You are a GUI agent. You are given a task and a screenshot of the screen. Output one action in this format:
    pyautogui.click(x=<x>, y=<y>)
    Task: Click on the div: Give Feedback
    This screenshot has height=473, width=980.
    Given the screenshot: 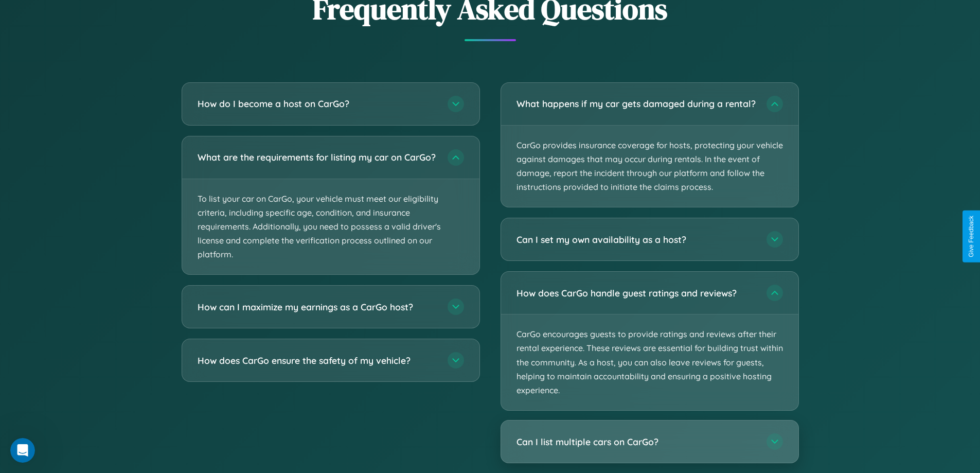 What is the action you would take?
    pyautogui.click(x=971, y=236)
    